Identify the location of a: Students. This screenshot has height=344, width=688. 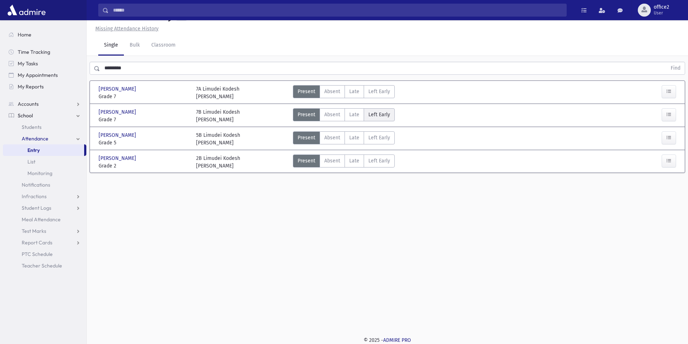
(44, 127).